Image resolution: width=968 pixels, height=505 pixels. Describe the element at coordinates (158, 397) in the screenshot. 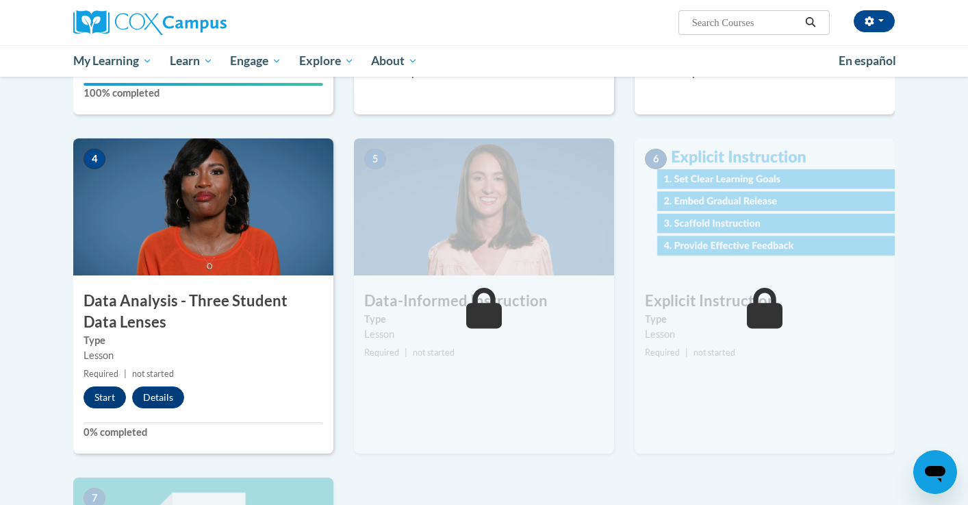

I see `button: Details` at that location.